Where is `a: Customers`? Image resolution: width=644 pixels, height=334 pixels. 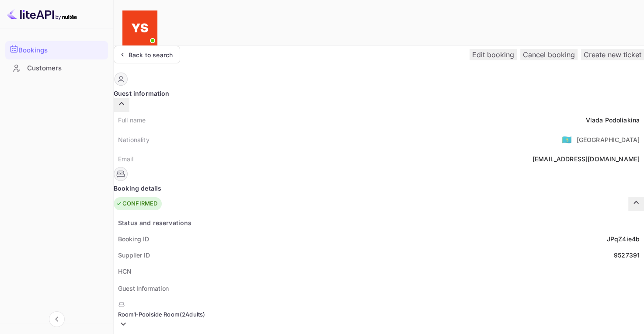
a: Customers is located at coordinates (56, 68).